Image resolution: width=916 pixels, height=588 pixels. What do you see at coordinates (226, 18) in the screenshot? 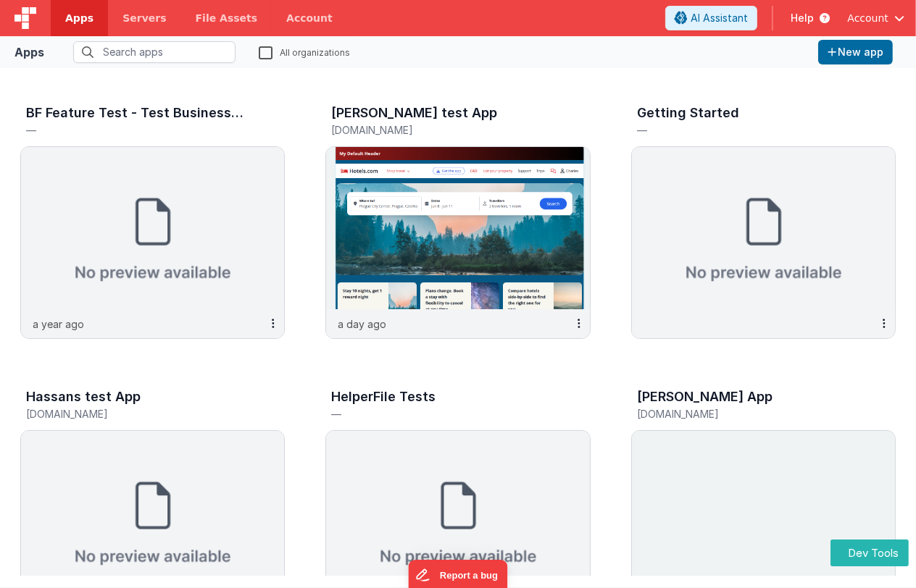
I see `span: File Assets` at bounding box center [226, 18].